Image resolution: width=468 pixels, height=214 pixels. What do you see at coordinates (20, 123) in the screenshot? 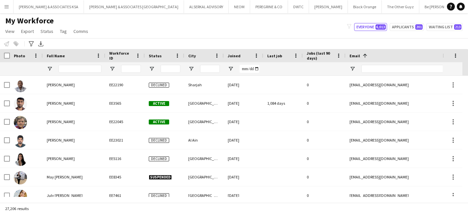
I see `img: Igor Dergachev` at bounding box center [20, 123].